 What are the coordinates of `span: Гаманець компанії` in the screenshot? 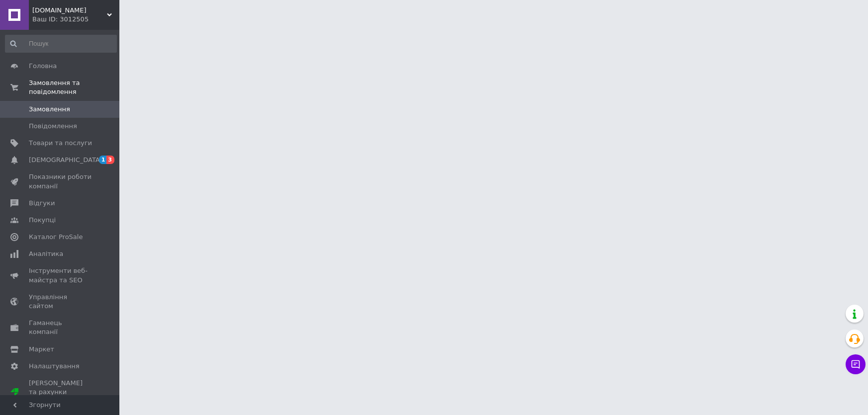 It's located at (60, 328).